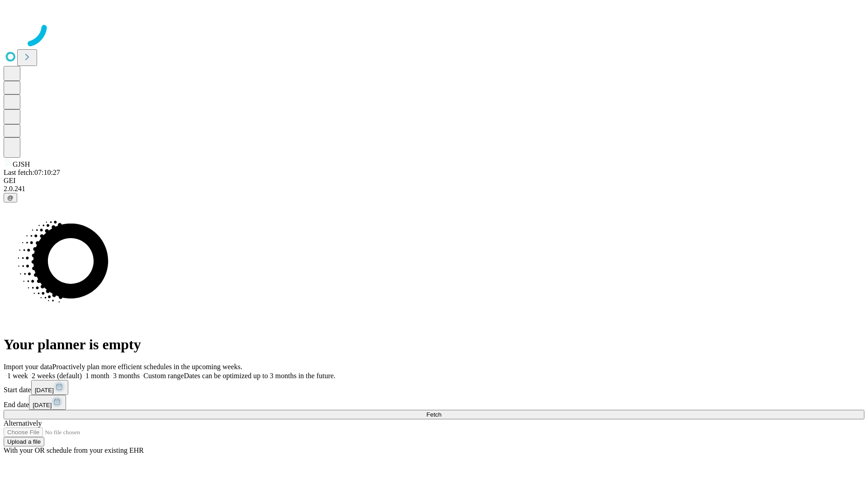  Describe the element at coordinates (32, 172) in the screenshot. I see `span: Last fetch: 07:10:27` at that location.